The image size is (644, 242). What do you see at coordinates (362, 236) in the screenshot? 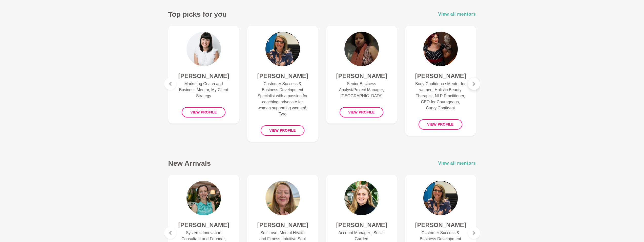
I see `p: Account Manager , Social Garden` at bounding box center [362, 236].